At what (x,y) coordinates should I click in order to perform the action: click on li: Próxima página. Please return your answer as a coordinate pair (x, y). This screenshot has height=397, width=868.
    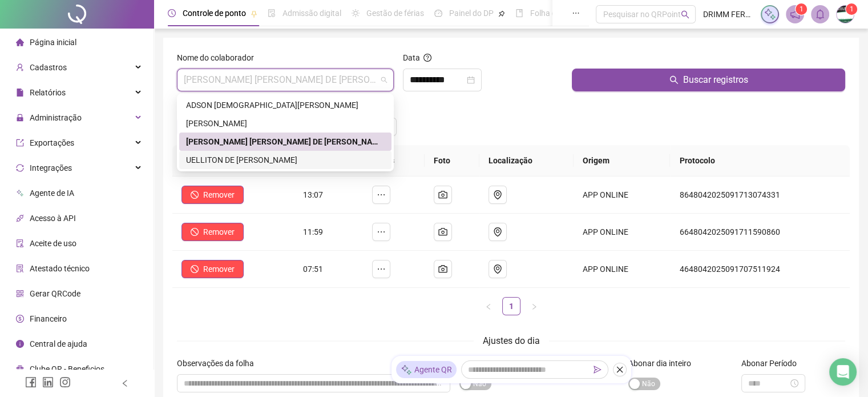
    Looking at the image, I should click on (534, 306).